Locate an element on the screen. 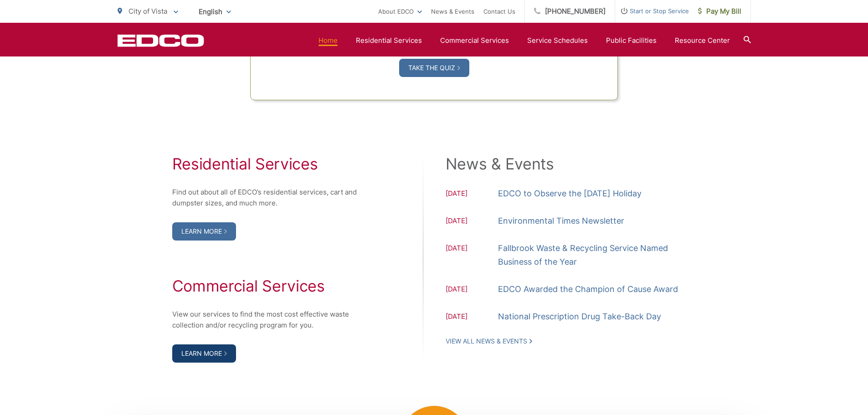 This screenshot has width=868, height=415. a: Take the Quiz is located at coordinates (434, 68).